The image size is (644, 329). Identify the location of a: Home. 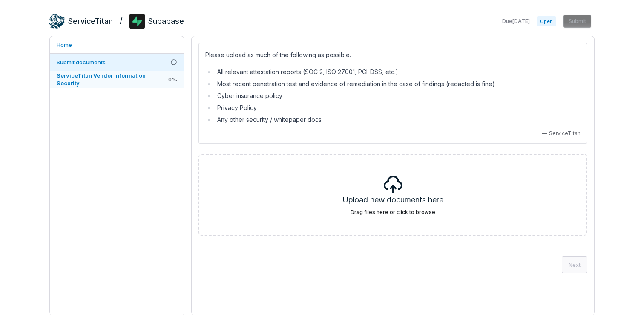
(117, 45).